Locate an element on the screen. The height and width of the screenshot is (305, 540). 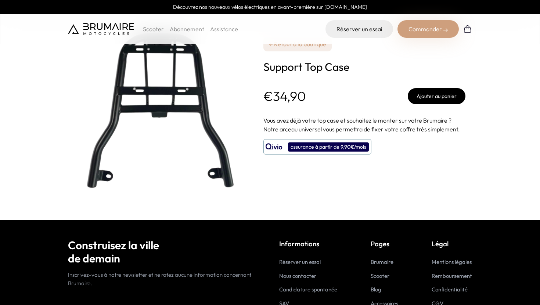
a: Assistance is located at coordinates (224, 29).